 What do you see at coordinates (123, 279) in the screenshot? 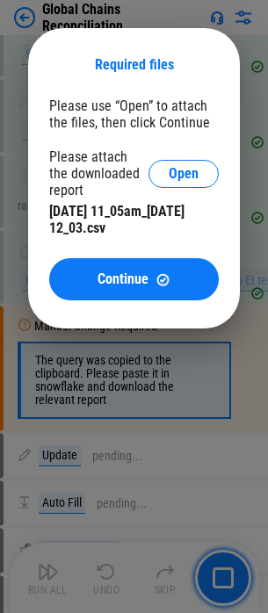
I see `span: Continue` at bounding box center [123, 279].